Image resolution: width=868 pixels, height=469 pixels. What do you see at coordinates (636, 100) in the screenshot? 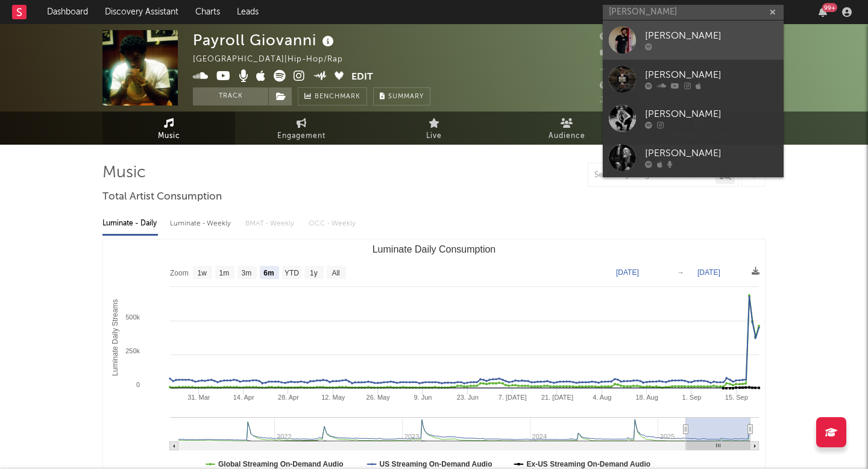
I see `span: Jump Score: 63.0` at bounding box center [636, 100].